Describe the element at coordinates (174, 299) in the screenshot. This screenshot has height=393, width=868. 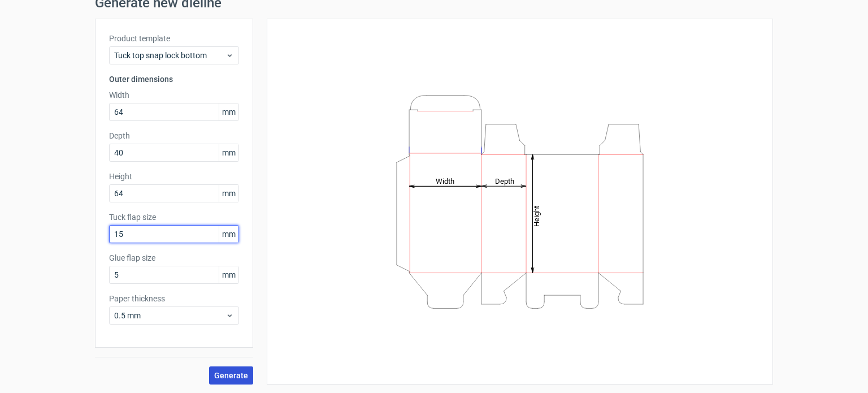
I see `label: Paper thickness` at that location.